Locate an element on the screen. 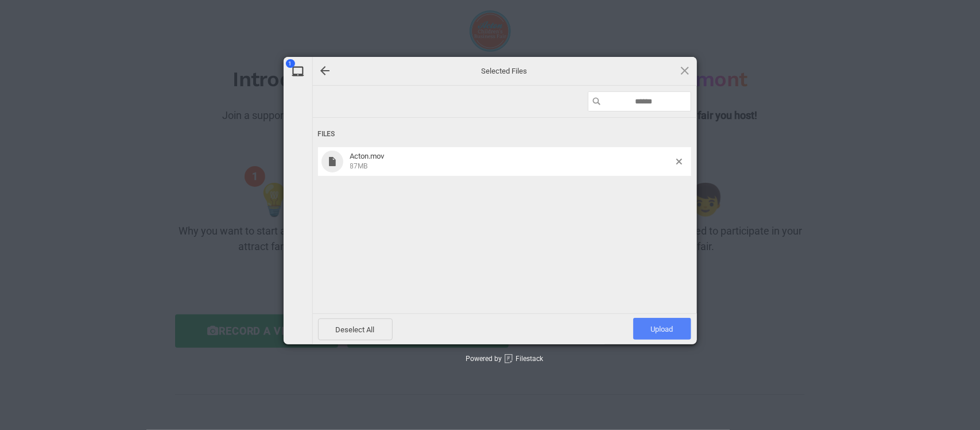  div: Files is located at coordinates (504, 134).